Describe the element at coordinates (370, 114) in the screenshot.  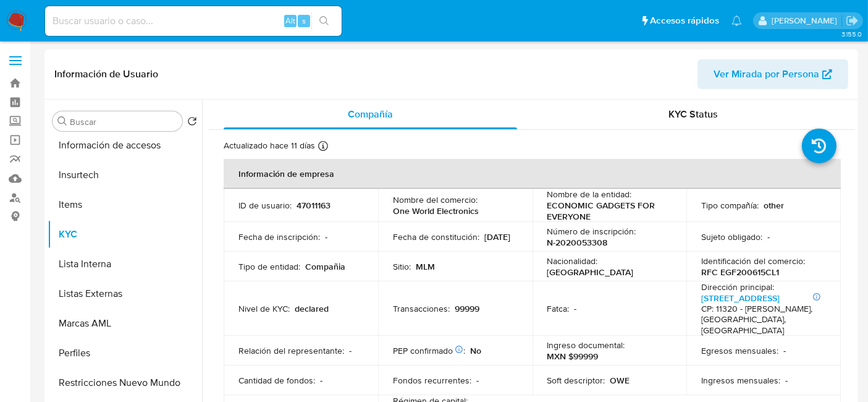
I see `span: Compañía` at that location.